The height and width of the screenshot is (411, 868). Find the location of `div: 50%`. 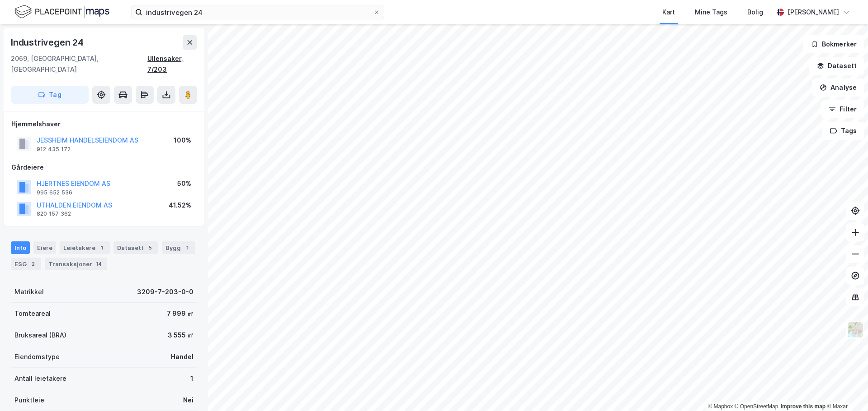

div: 50% is located at coordinates (184, 184).